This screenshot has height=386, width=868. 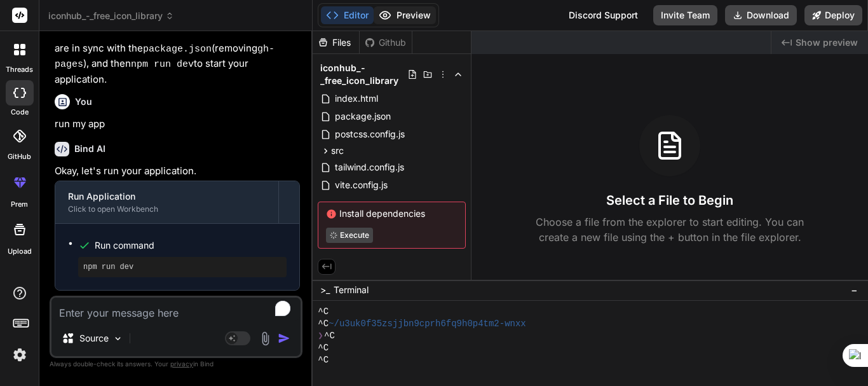 I want to click on div: Discord Support, so click(x=603, y=15).